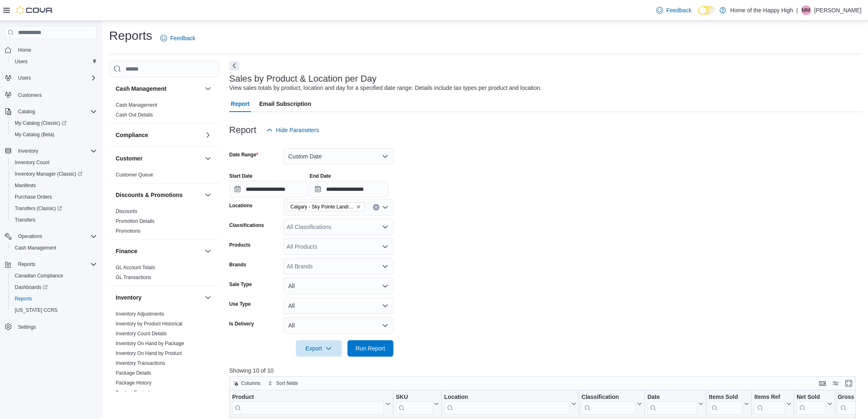 The image size is (868, 419). What do you see at coordinates (370, 349) in the screenshot?
I see `button: Run Report` at bounding box center [370, 349].